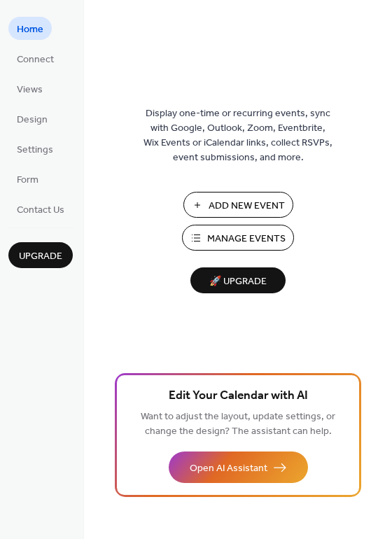 This screenshot has height=539, width=392. What do you see at coordinates (41, 209) in the screenshot?
I see `a: Contact Us` at bounding box center [41, 209].